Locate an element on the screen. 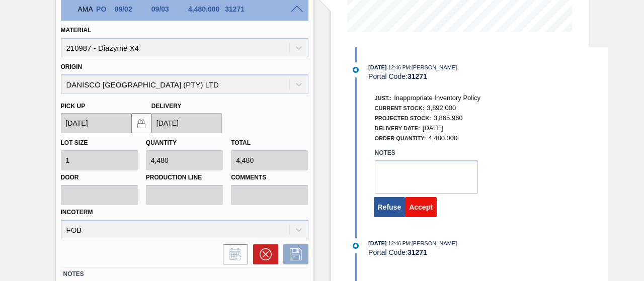 This screenshot has height=281, width=644. button: Accept is located at coordinates (420, 207).